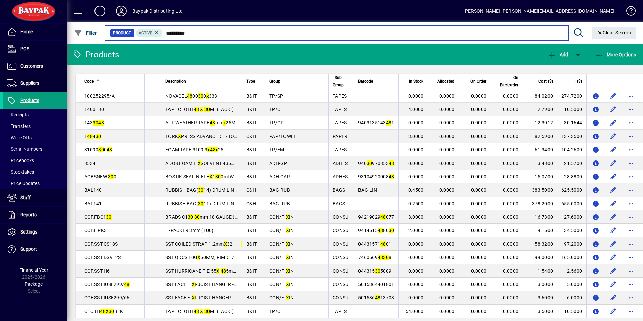 The height and width of the screenshot is (321, 643). I want to click on td: 30.1644, so click(571, 123).